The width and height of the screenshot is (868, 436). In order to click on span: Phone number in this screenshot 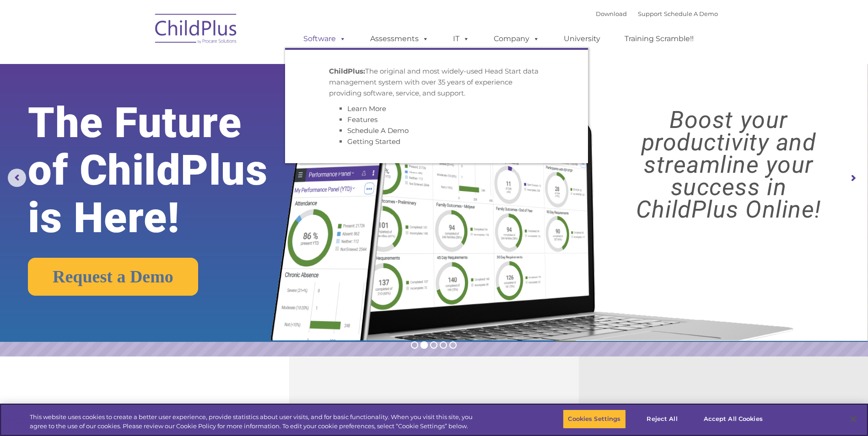, I will do `click(147, 101)`.